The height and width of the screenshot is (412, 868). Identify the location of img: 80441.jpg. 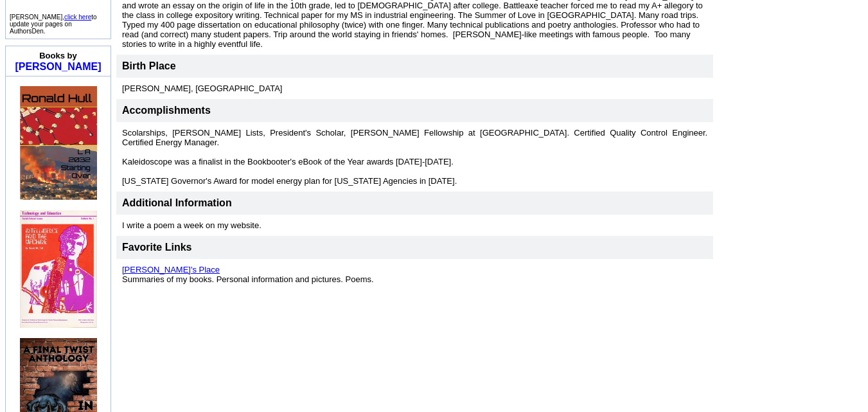
(59, 143).